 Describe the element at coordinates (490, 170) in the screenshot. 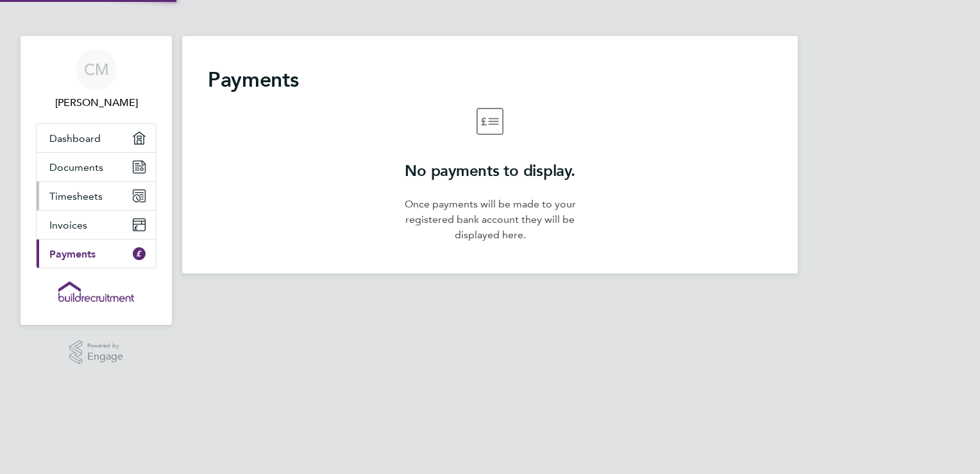

I see `h2: No payments to display.` at that location.